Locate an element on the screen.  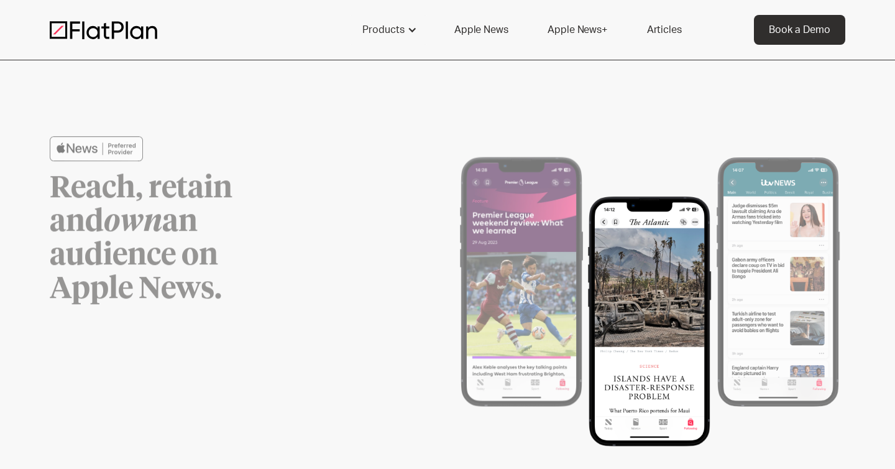
a: Articles is located at coordinates (664, 30).